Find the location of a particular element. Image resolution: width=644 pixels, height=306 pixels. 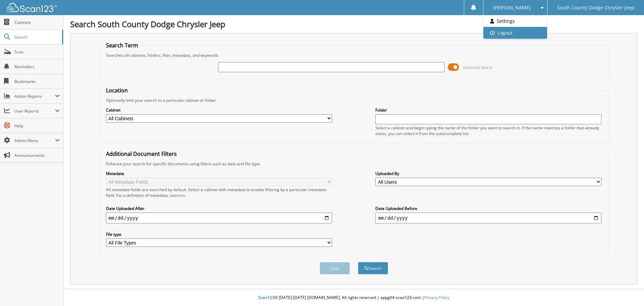

div: Chat Widget is located at coordinates (628, 290).